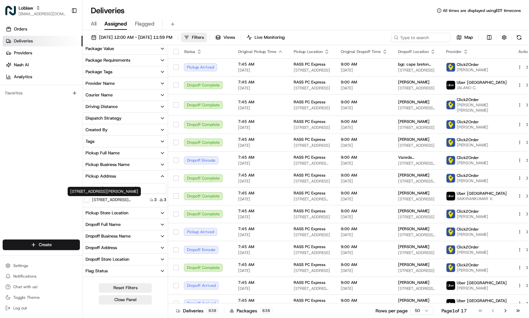 The image size is (529, 318). I want to click on div: Dropoff Full Name, so click(103, 225).